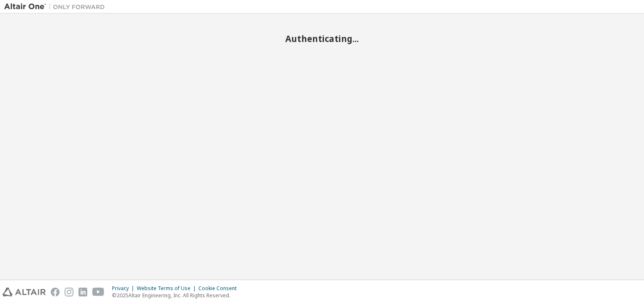 Image resolution: width=644 pixels, height=304 pixels. Describe the element at coordinates (176, 295) in the screenshot. I see `p: © 2025 Altair Engineering, Inc. All Rights Reserved.` at that location.